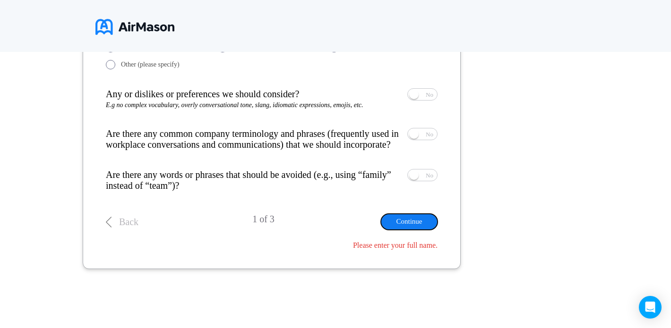 The height and width of the screenshot is (328, 671). Describe the element at coordinates (128, 222) in the screenshot. I see `p: Back` at that location.